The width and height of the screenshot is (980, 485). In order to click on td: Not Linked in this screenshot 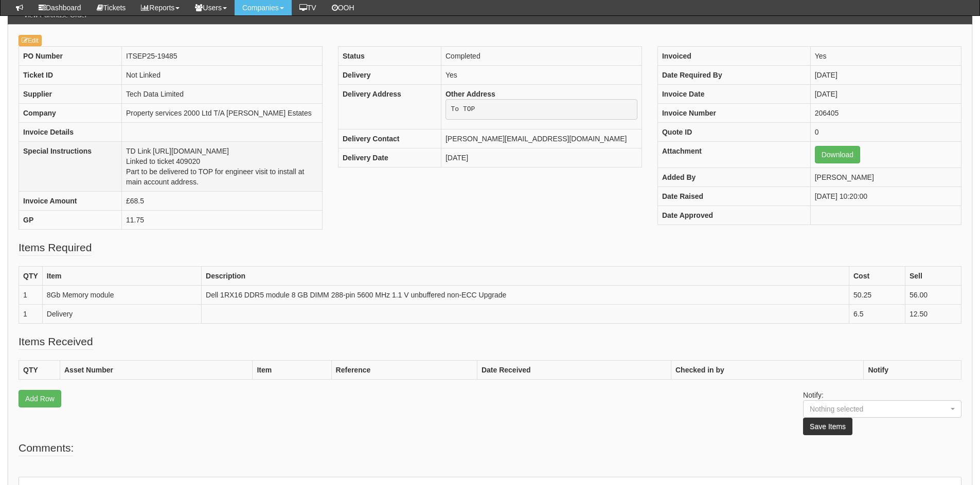, I will do `click(223, 75)`.